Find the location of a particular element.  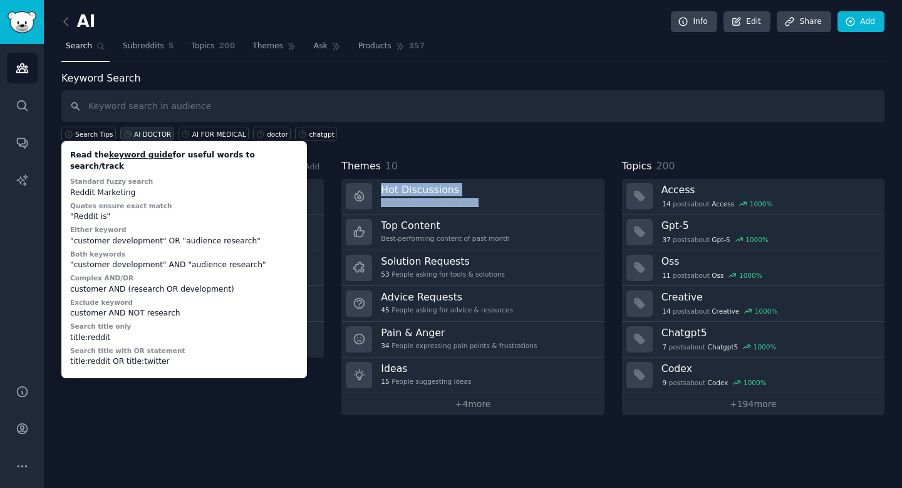

div: "Reddit is" is located at coordinates (184, 217).